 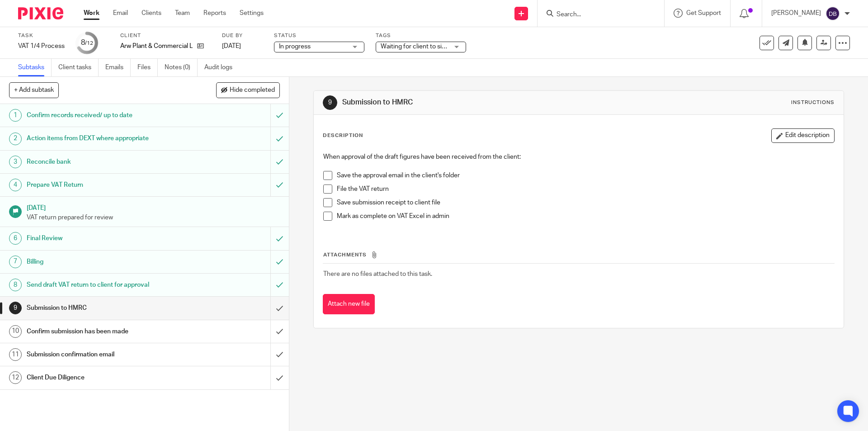 What do you see at coordinates (181, 68) in the screenshot?
I see `a: Notes (0)` at bounding box center [181, 68].